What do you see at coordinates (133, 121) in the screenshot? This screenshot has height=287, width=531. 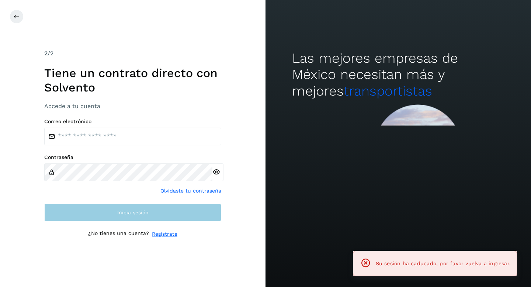 I see `label: Correo electrónico` at bounding box center [133, 121].